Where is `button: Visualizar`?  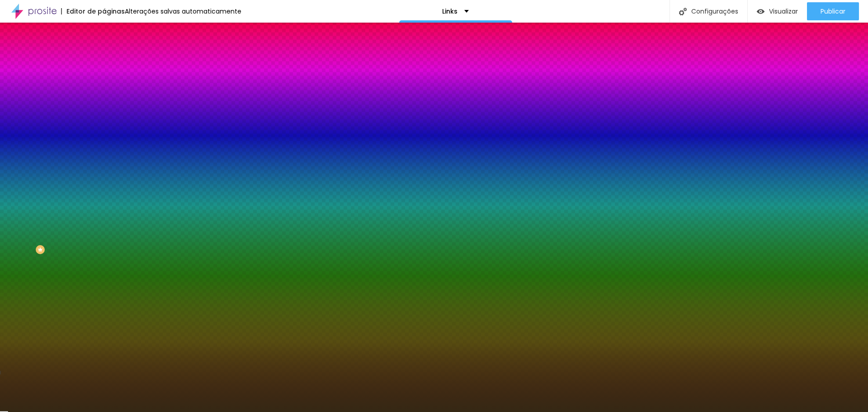 button: Visualizar is located at coordinates (778, 12).